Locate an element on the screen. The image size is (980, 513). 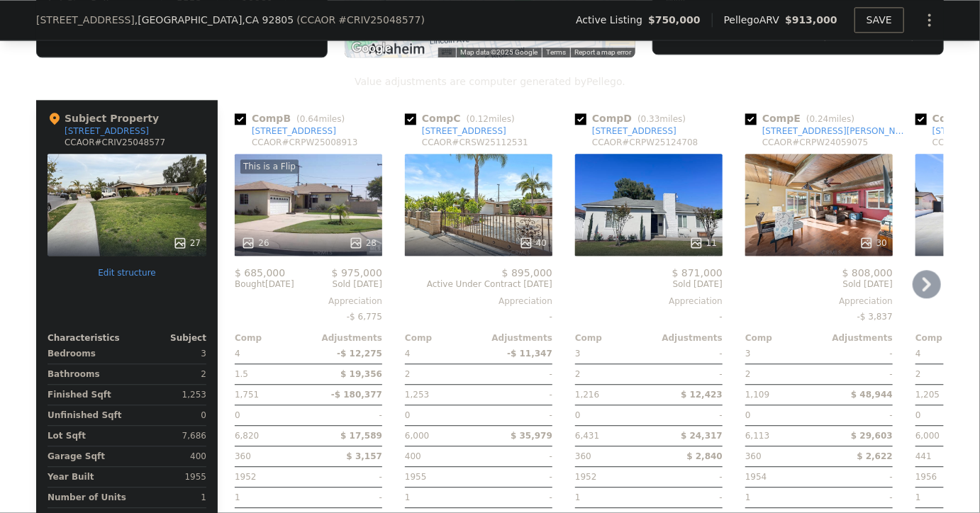
button: Edit structure is located at coordinates (127, 273).